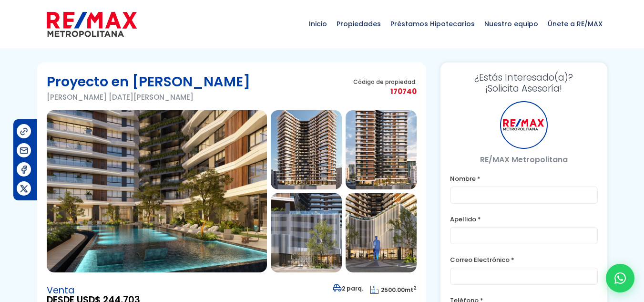 The height and width of the screenshot is (302, 644). Describe the element at coordinates (348, 288) in the screenshot. I see `span: 2 parq.` at that location.